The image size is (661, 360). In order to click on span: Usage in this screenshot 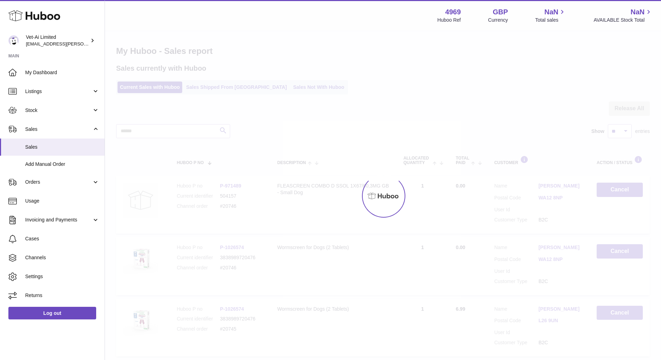, I will do `click(62, 201)`.